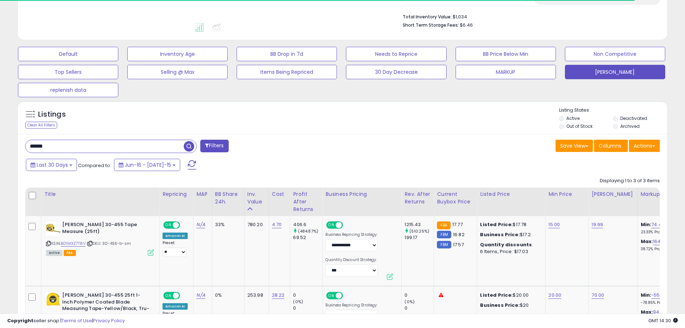 The width and height of the screenshot is (685, 328). Describe the element at coordinates (396, 54) in the screenshot. I see `button: Needs to Reprice` at that location.